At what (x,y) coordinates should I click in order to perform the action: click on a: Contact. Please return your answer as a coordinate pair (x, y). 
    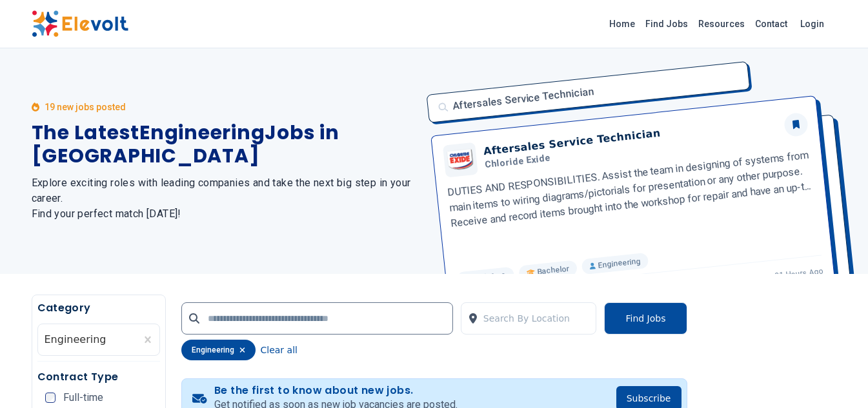
    Looking at the image, I should click on (771, 24).